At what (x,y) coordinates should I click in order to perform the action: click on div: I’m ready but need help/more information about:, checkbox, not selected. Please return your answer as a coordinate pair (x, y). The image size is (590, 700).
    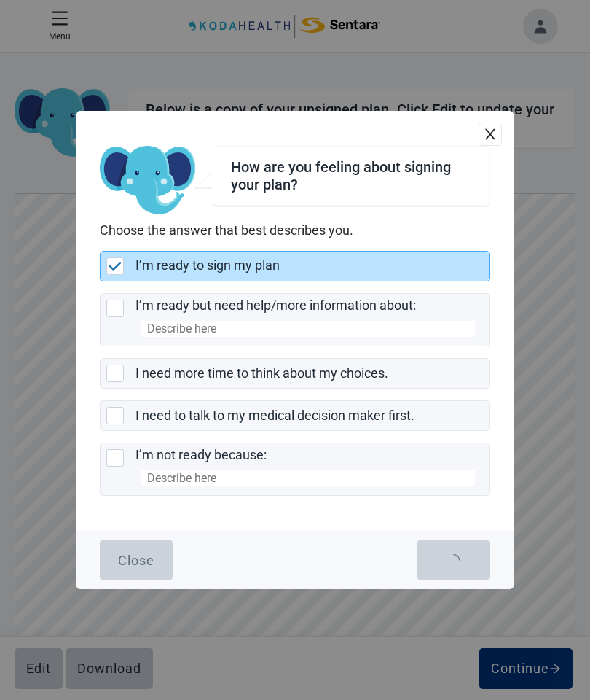
    Looking at the image, I should click on (295, 319).